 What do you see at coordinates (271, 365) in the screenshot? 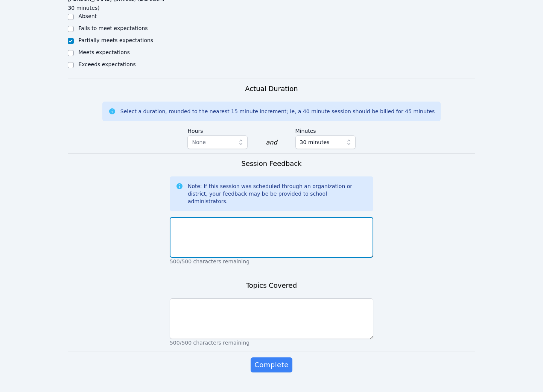
I see `button: Complete` at bounding box center [271, 365].